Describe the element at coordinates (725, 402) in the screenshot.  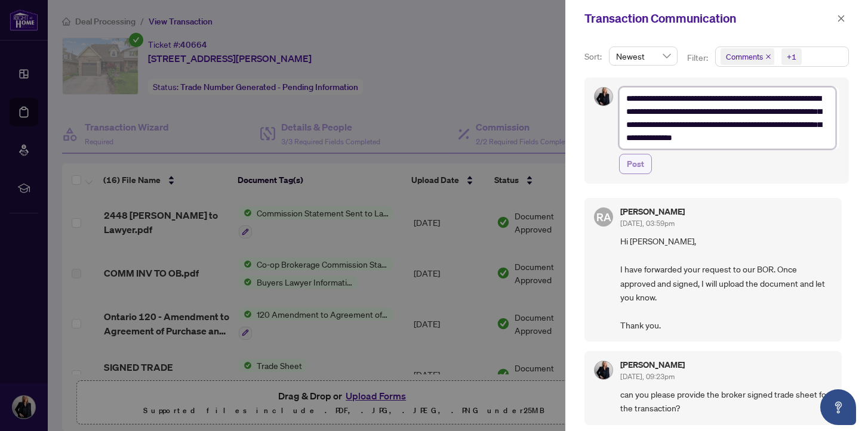
I see `span: can you please provide the broker signed trade sheet for the transaction?` at that location.